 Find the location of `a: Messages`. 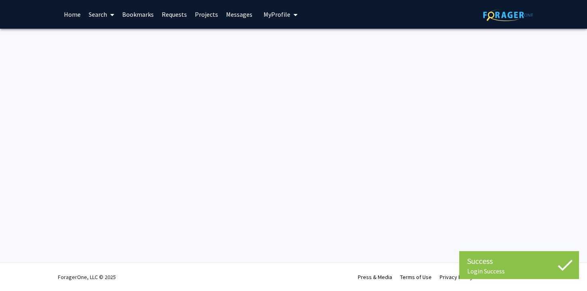

a: Messages is located at coordinates (239, 14).